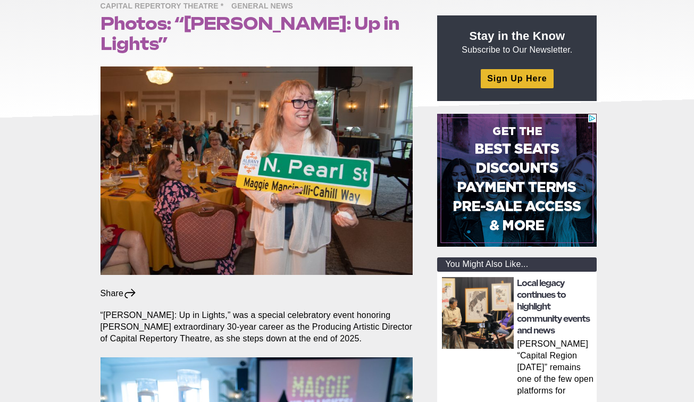  I want to click on div: Share, so click(119, 293).